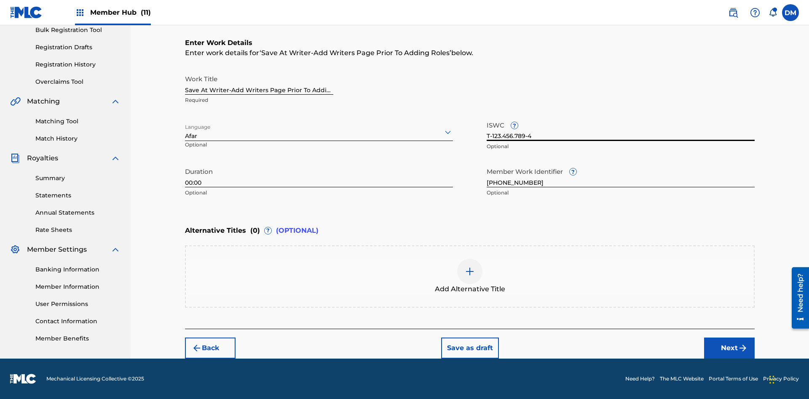 This screenshot has width=809, height=399. I want to click on a: Portal Terms of Use, so click(733, 379).